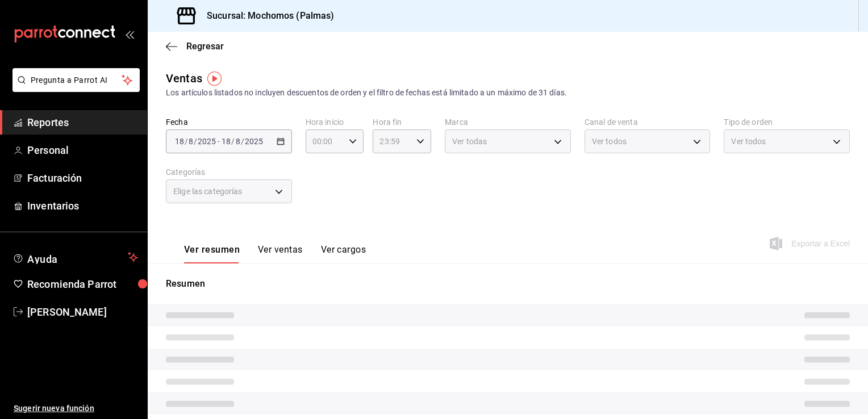 This screenshot has height=419, width=868. What do you see at coordinates (82, 205) in the screenshot?
I see `span: Inventarios` at bounding box center [82, 205].